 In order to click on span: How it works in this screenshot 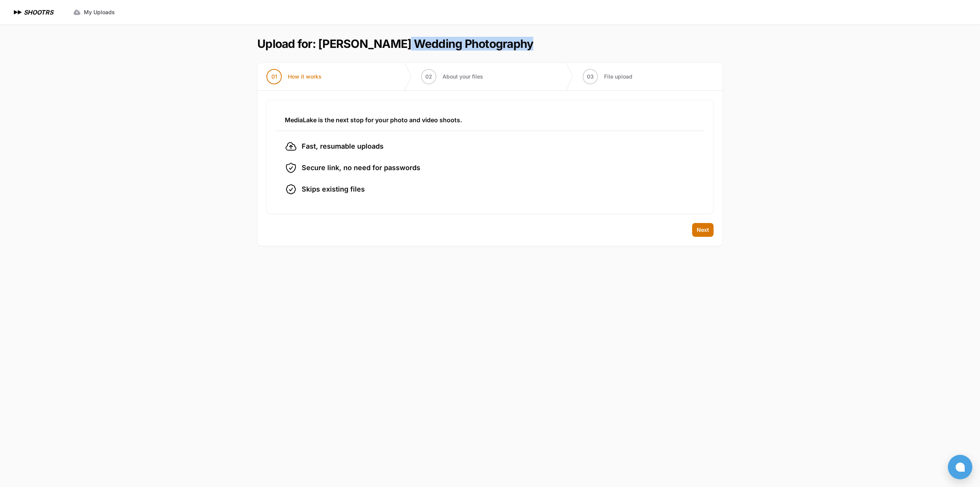, I will do `click(305, 76)`.